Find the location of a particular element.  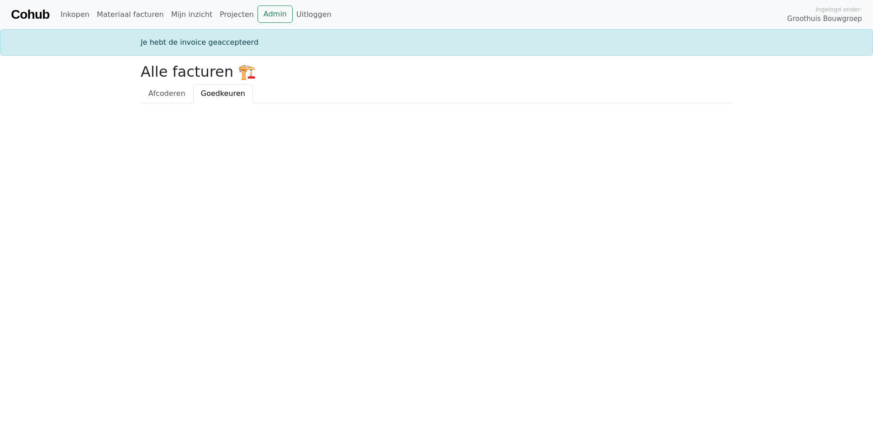

a: Cohub is located at coordinates (30, 15).